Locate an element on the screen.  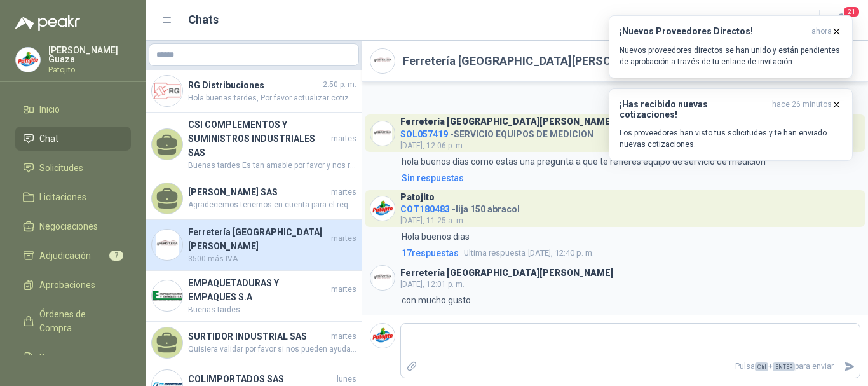
h3: Patojito is located at coordinates (417, 197).